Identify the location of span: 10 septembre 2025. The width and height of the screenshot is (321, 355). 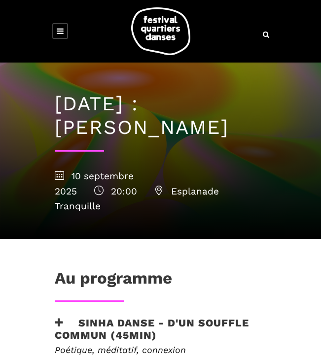
(94, 183).